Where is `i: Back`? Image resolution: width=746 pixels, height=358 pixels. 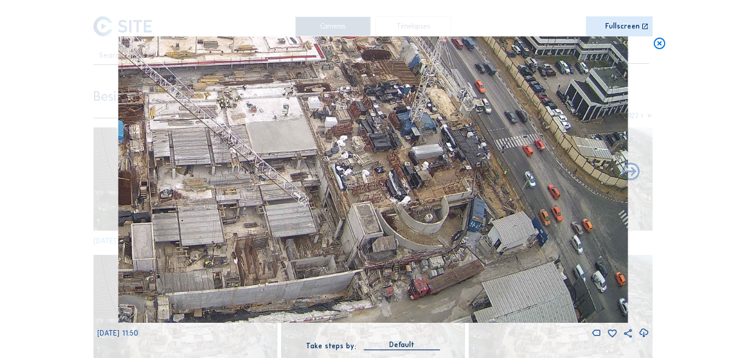
i: Back is located at coordinates (630, 172).